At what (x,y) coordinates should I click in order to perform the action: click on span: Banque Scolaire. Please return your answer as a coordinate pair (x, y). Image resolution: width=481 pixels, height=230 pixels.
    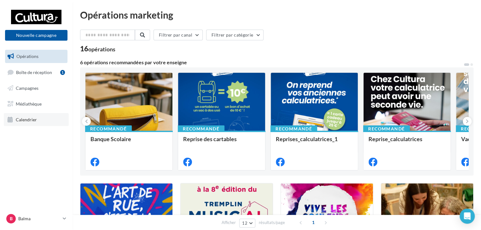
    Looking at the image, I should click on (111, 139).